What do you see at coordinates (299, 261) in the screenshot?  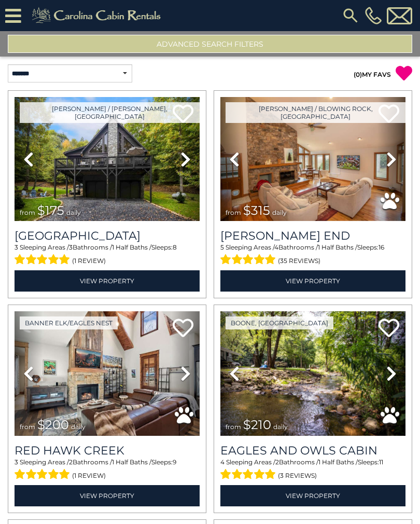 I see `span: (35 reviews)` at bounding box center [299, 261].